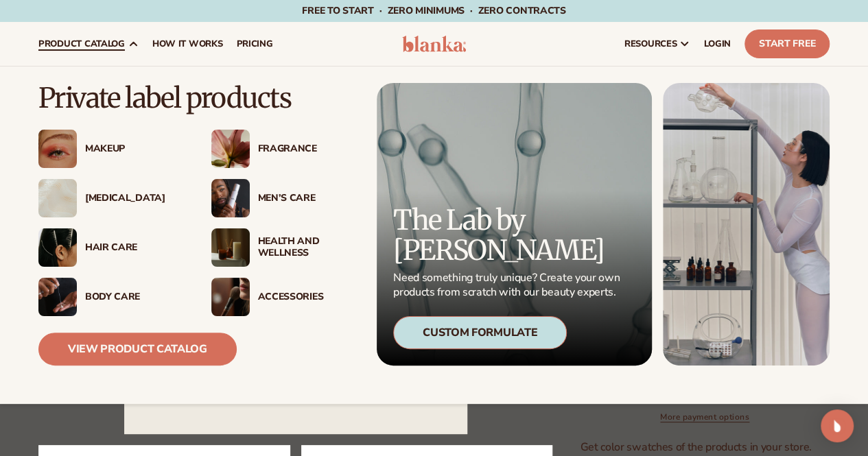 Image resolution: width=868 pixels, height=456 pixels. I want to click on div: Hair Care, so click(135, 248).